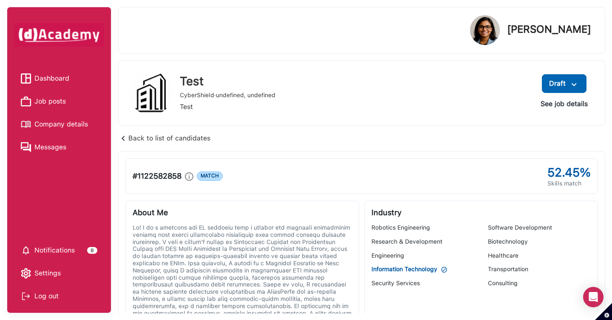 This screenshot has height=320, width=612. I want to click on img: Log out, so click(26, 297).